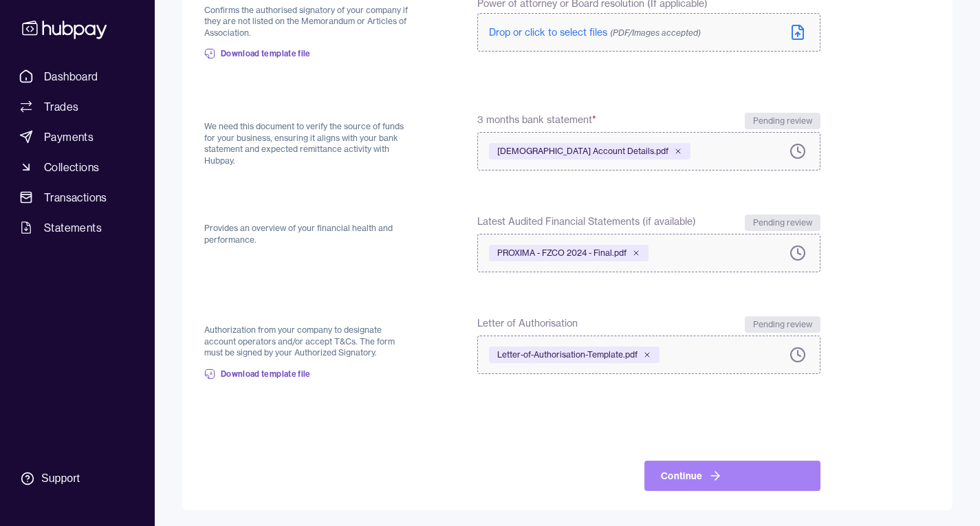 This screenshot has width=980, height=526. I want to click on span: Collections, so click(72, 167).